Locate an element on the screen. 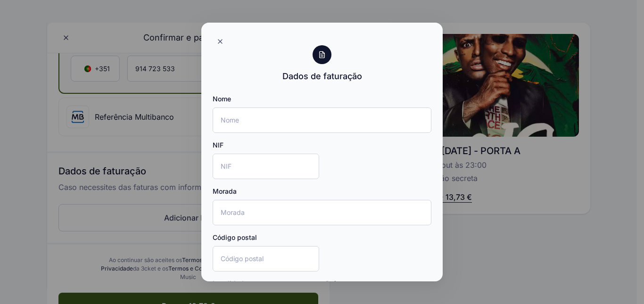 Image resolution: width=644 pixels, height=304 pixels. input: Morada is located at coordinates (322, 213).